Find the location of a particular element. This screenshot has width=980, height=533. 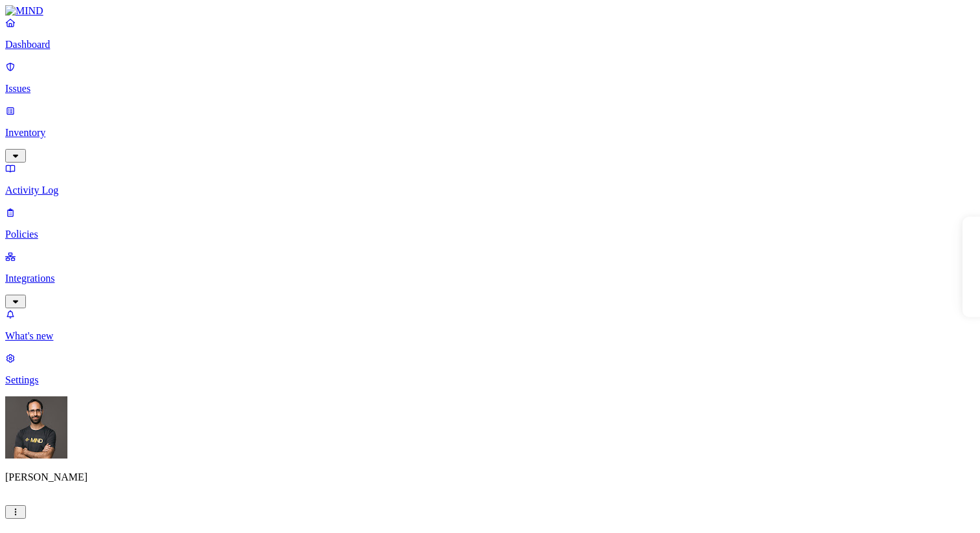

p: Settings is located at coordinates (490, 380).